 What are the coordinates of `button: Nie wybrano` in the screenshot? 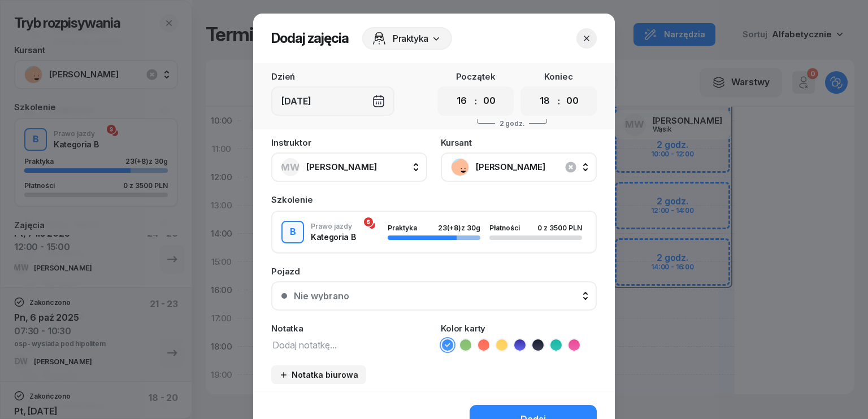 It's located at (434, 296).